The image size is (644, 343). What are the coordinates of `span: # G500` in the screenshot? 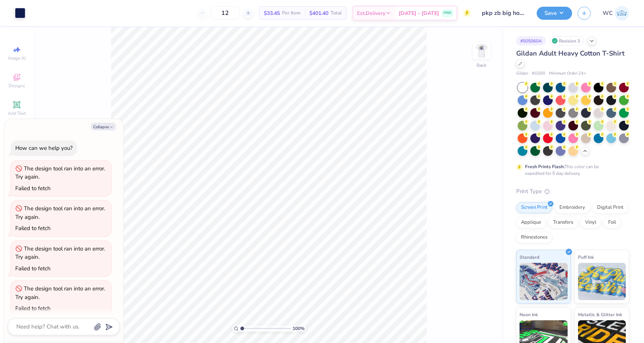 It's located at (539, 74).